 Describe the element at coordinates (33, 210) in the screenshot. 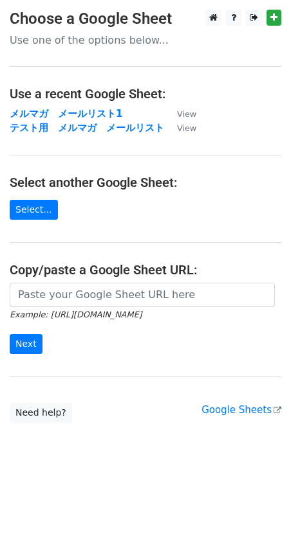

I see `a: Select...` at that location.